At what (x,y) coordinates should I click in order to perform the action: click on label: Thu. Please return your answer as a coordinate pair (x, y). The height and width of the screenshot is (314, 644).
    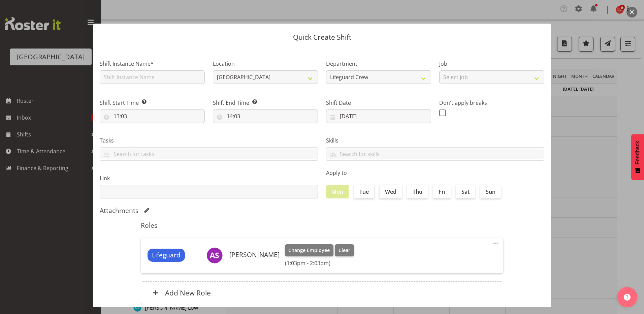
    Looking at the image, I should click on (418, 192).